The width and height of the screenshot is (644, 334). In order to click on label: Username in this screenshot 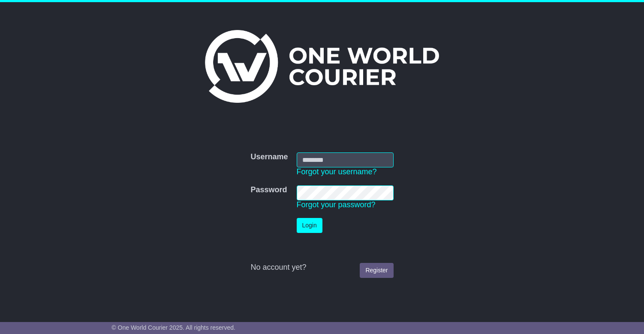, I will do `click(269, 157)`.